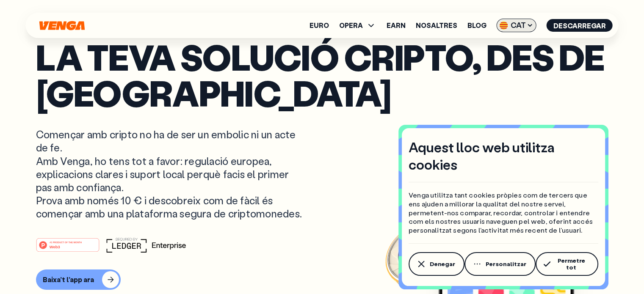 The width and height of the screenshot is (644, 294). I want to click on div: Baixa't l'app ara, so click(68, 280).